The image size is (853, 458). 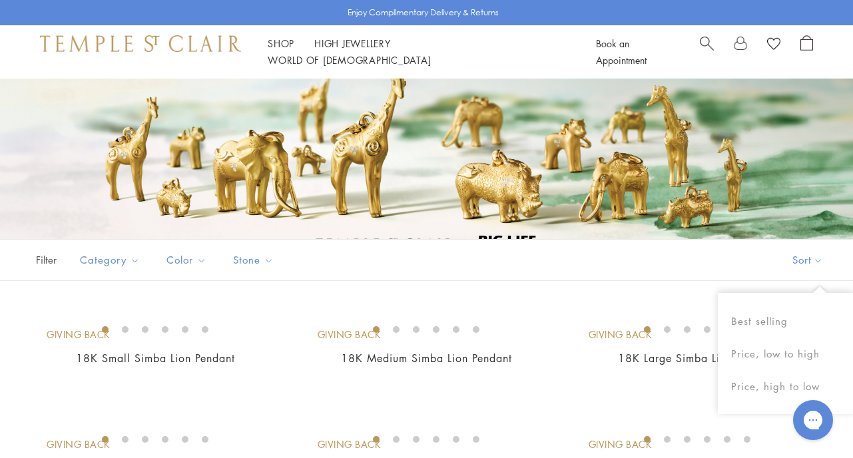 What do you see at coordinates (423, 13) in the screenshot?
I see `p: Enjoy Complimentary Delivery & Returns` at bounding box center [423, 13].